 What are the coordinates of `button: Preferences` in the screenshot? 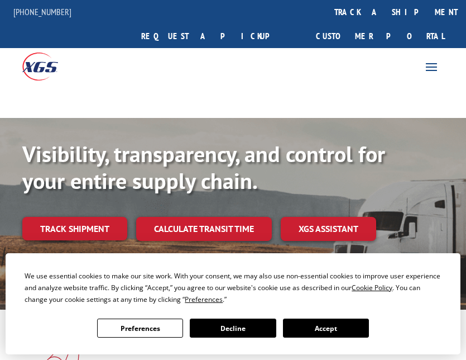 It's located at (140, 328).